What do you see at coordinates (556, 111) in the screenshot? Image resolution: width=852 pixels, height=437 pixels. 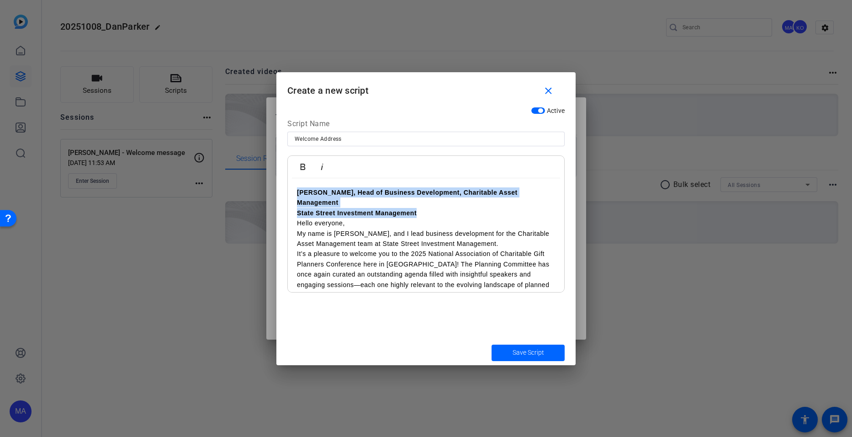 I see `span: Active` at bounding box center [556, 111].